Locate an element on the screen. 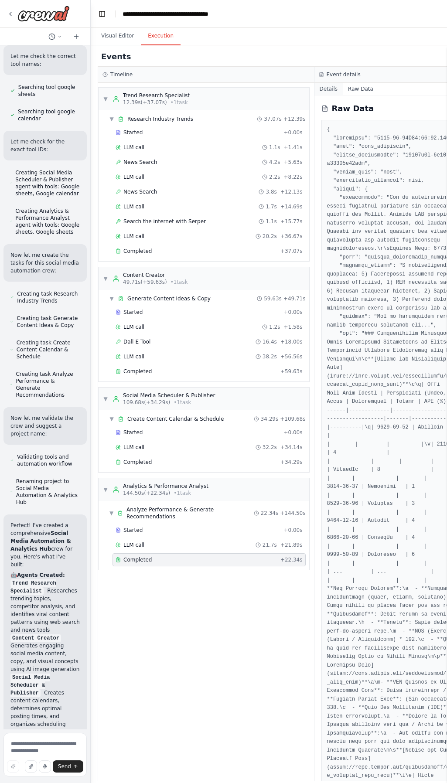 This screenshot has width=447, height=783. span: + 34.29s is located at coordinates (291, 462).